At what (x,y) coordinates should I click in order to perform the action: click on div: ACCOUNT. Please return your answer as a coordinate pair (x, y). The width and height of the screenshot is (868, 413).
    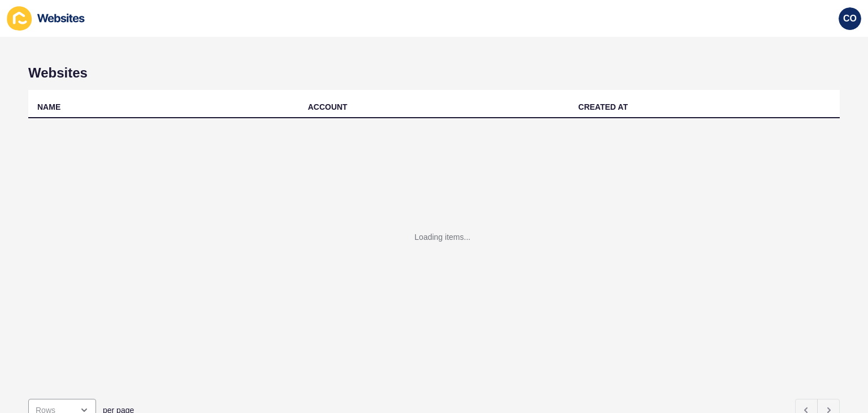
    Looking at the image, I should click on (328, 107).